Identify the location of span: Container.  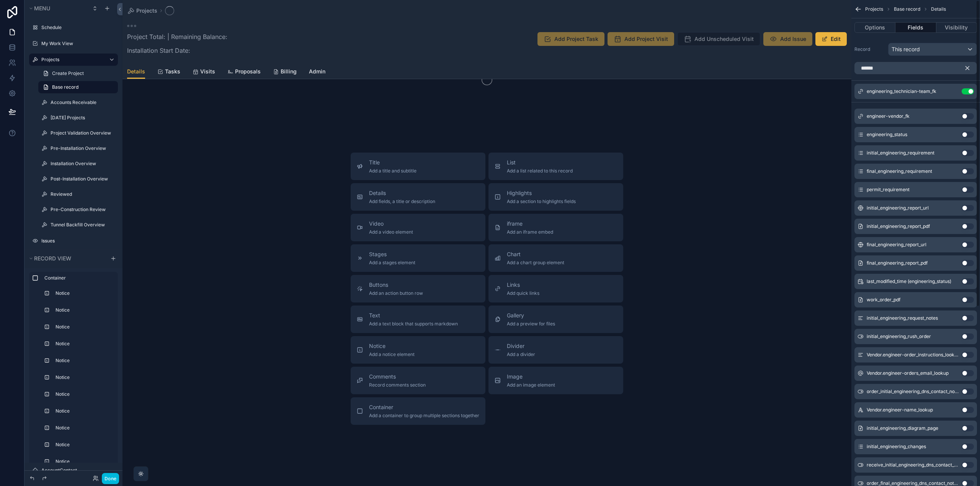
(425, 407).